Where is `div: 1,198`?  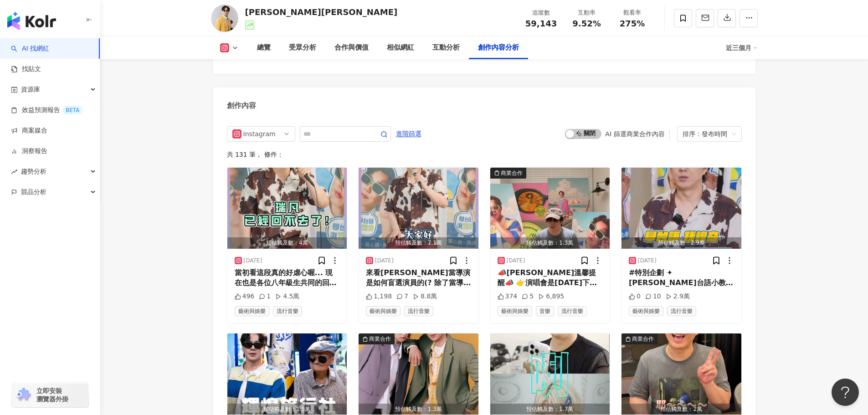 div: 1,198 is located at coordinates (378, 297).